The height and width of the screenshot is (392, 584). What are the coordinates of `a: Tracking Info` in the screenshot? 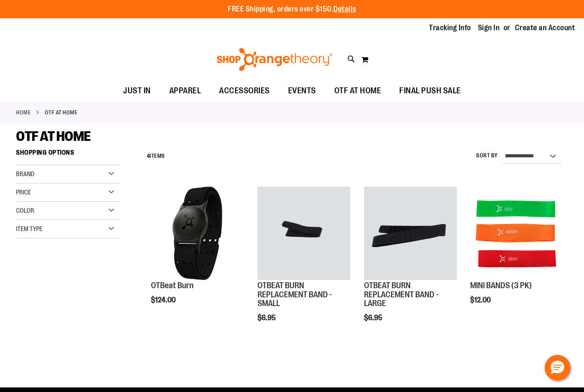 It's located at (450, 28).